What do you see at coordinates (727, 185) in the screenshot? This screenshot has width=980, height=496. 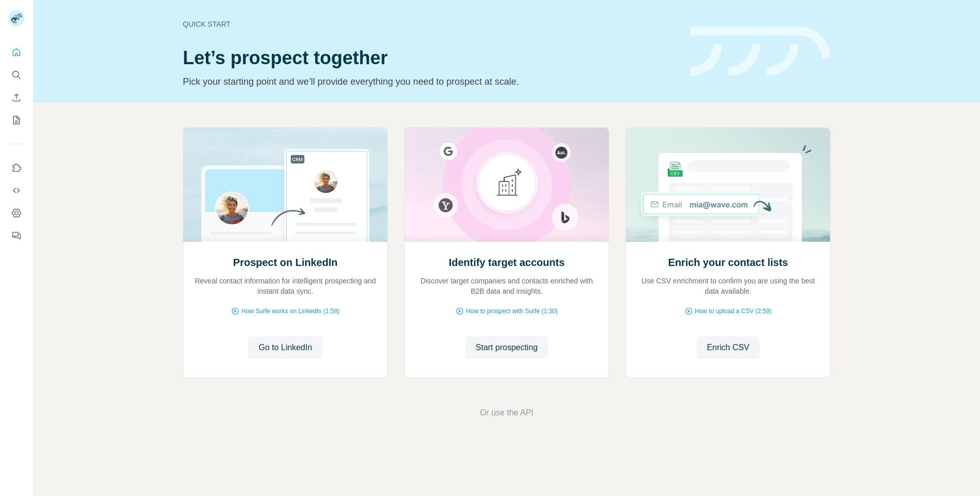 I see `img: Enrich your contact lists` at bounding box center [727, 185].